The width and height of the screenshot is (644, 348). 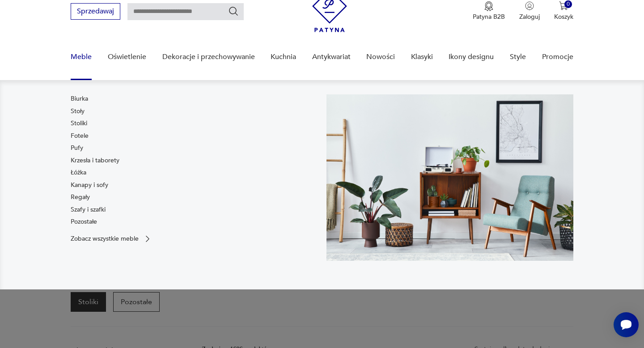 What do you see at coordinates (88, 210) in the screenshot?
I see `a: Szafy i szafki` at bounding box center [88, 210].